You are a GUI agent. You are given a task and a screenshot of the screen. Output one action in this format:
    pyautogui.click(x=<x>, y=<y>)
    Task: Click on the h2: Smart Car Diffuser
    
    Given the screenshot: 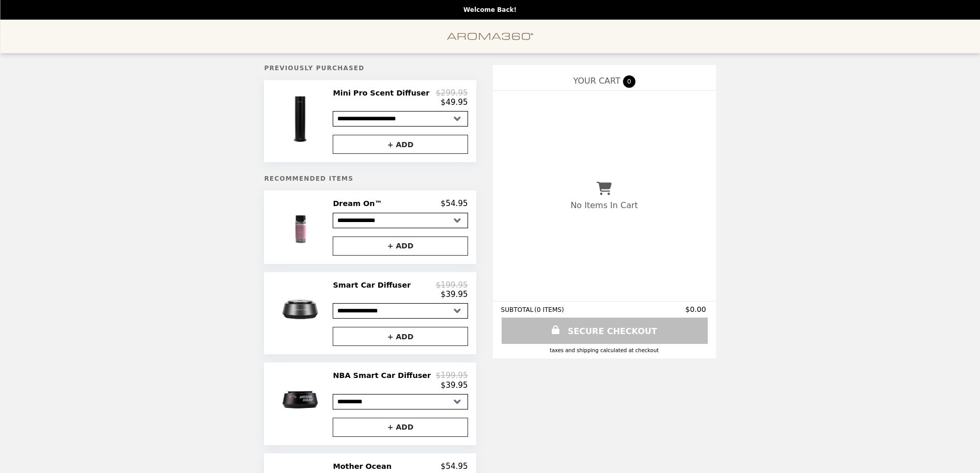 What is the action you would take?
    pyautogui.click(x=374, y=285)
    